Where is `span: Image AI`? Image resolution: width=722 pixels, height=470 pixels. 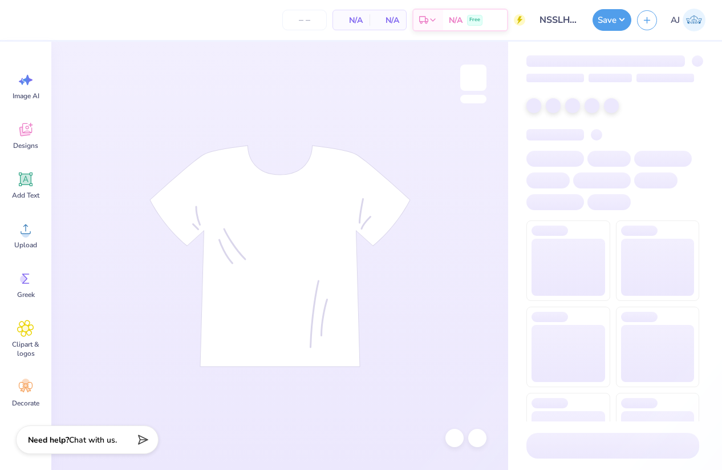 span: Image AI is located at coordinates (26, 96).